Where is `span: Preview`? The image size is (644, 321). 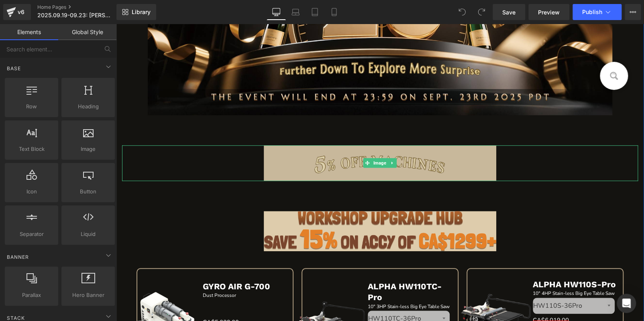
span: Preview is located at coordinates (549, 12).